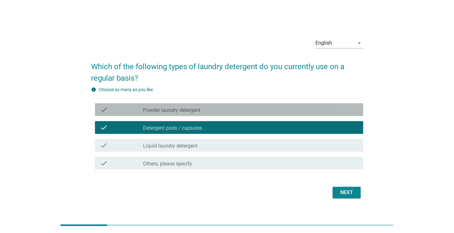 The height and width of the screenshot is (233, 454). I want to click on label: Others, please specify, so click(168, 164).